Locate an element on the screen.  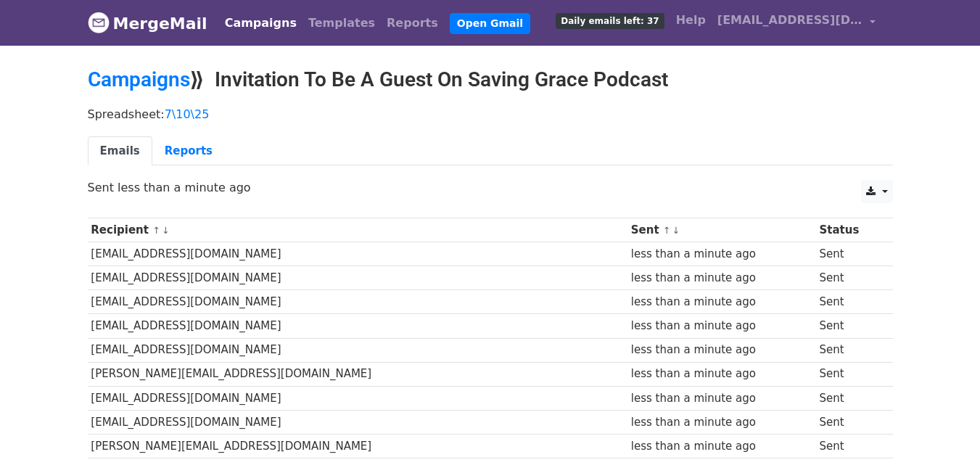
th: Sent is located at coordinates (722, 230).